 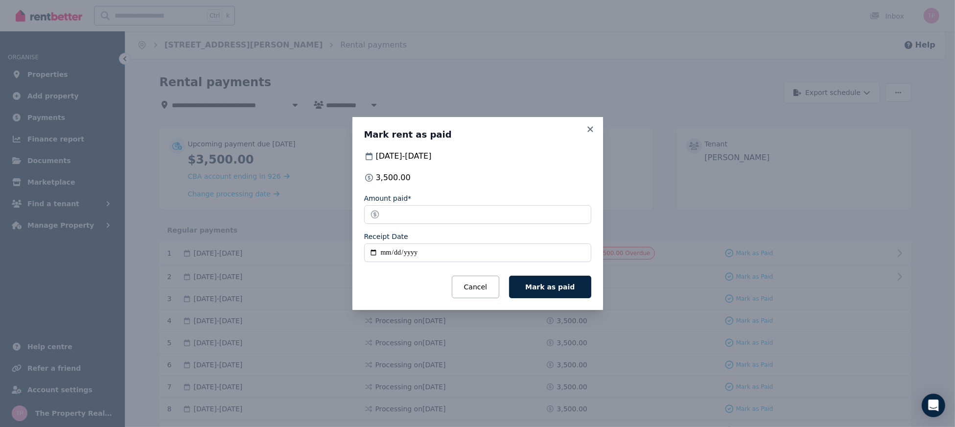 I want to click on h3: Mark rent as paid, so click(x=478, y=135).